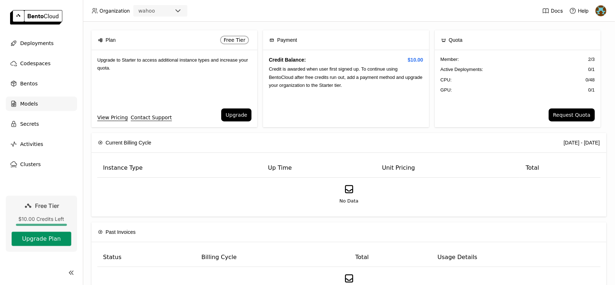 The image size is (615, 285). Describe the element at coordinates (349, 201) in the screenshot. I see `span: No Data` at that location.